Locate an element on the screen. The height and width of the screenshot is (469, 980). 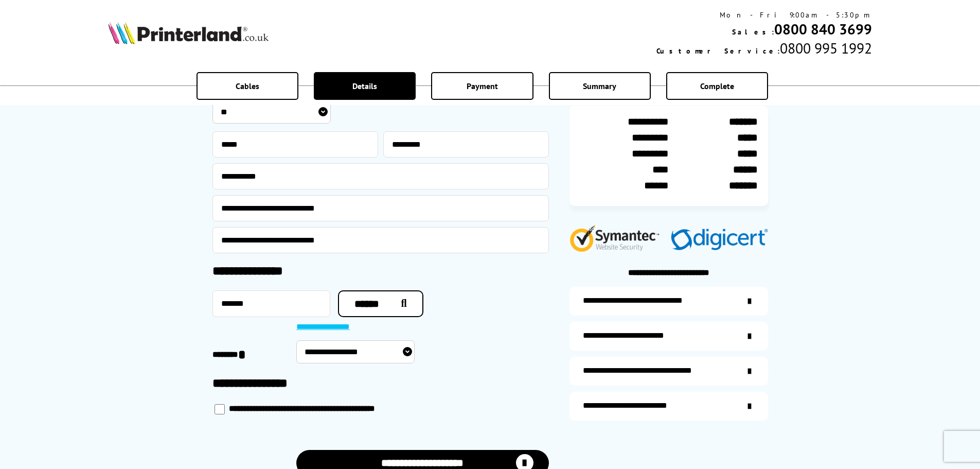
div: Mon - Fri 9:00am - 5:30pm is located at coordinates (764, 15).